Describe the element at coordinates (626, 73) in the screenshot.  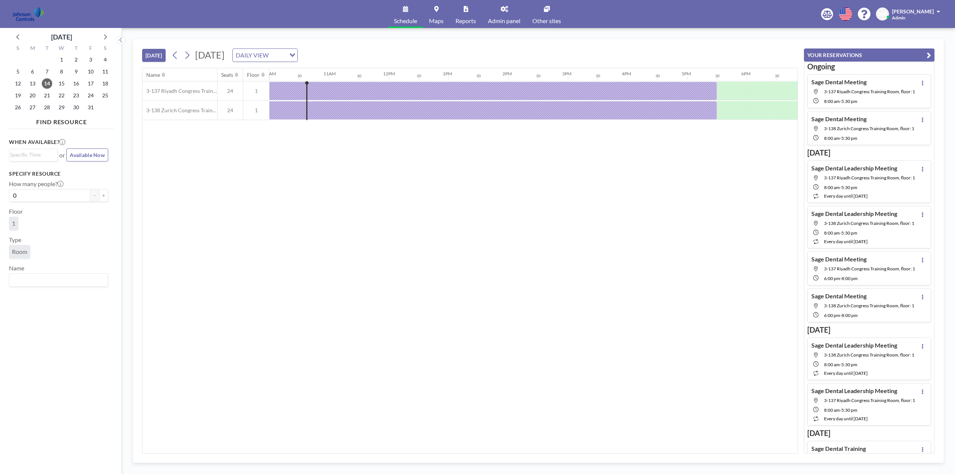
I see `div: 4PM` at that location.